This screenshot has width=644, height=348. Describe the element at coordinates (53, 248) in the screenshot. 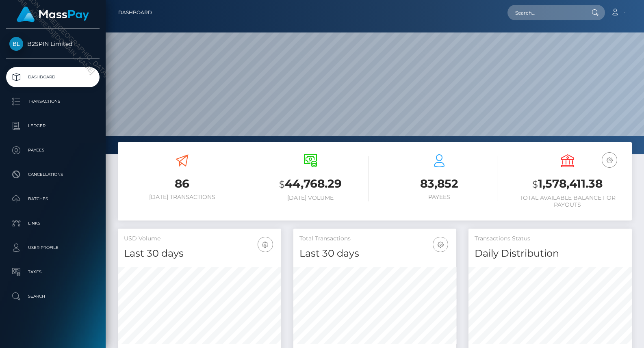

I see `p: User Profile` at that location.